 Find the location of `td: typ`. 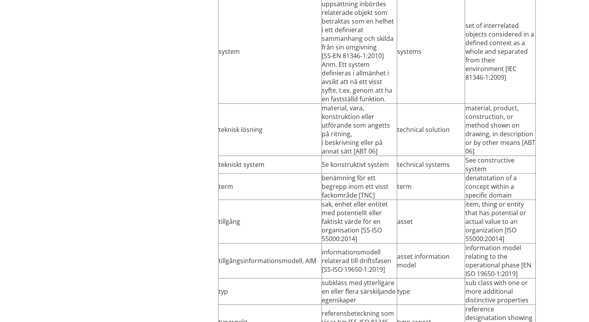

td: typ is located at coordinates (269, 291).